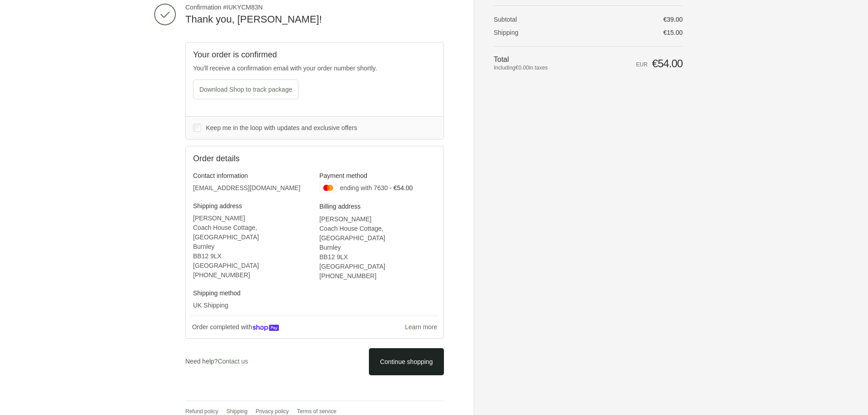  I want to click on span: Including in taxes, so click(540, 68).